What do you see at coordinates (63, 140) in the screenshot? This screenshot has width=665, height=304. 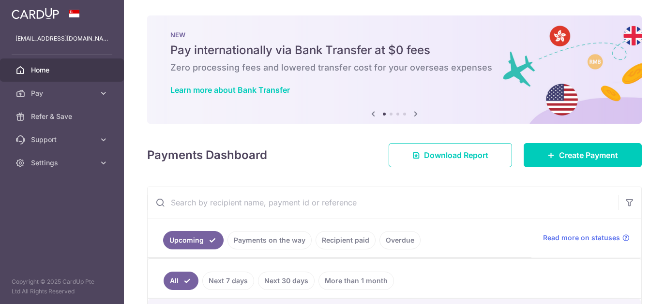 I see `span: Support` at bounding box center [63, 140].